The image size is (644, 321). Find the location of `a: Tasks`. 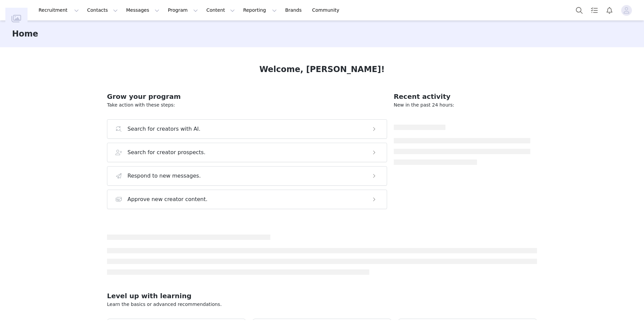

a: Tasks is located at coordinates (594, 10).